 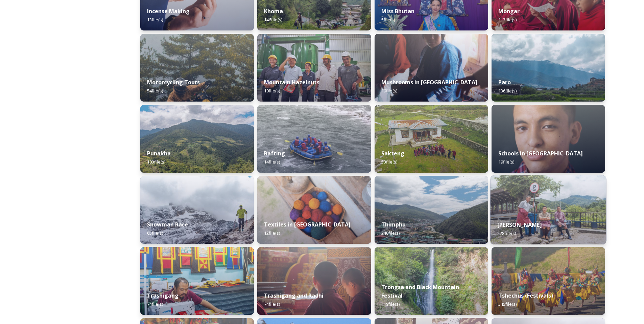 I want to click on span: 65 file(s), so click(x=155, y=233).